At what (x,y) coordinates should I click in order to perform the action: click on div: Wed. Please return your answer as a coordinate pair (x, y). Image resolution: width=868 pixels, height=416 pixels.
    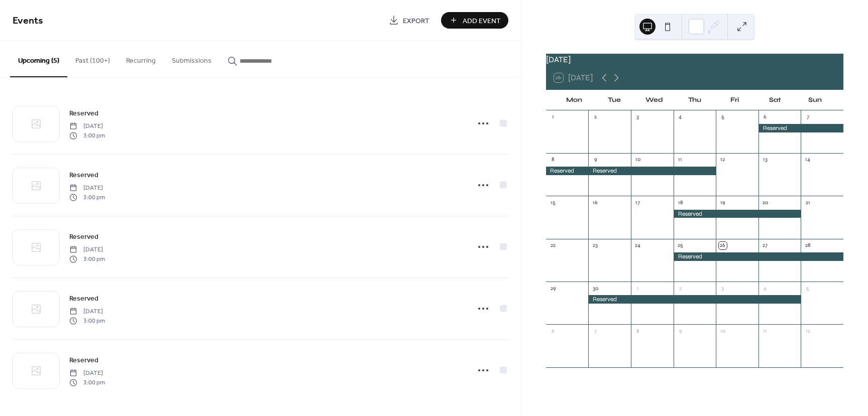
    Looking at the image, I should click on (654, 100).